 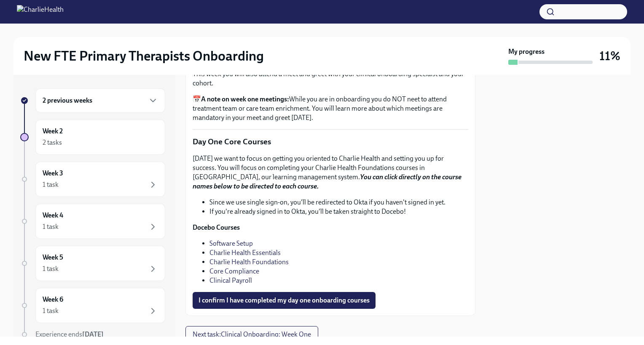 I want to click on a: Clinical Payroll, so click(x=230, y=280).